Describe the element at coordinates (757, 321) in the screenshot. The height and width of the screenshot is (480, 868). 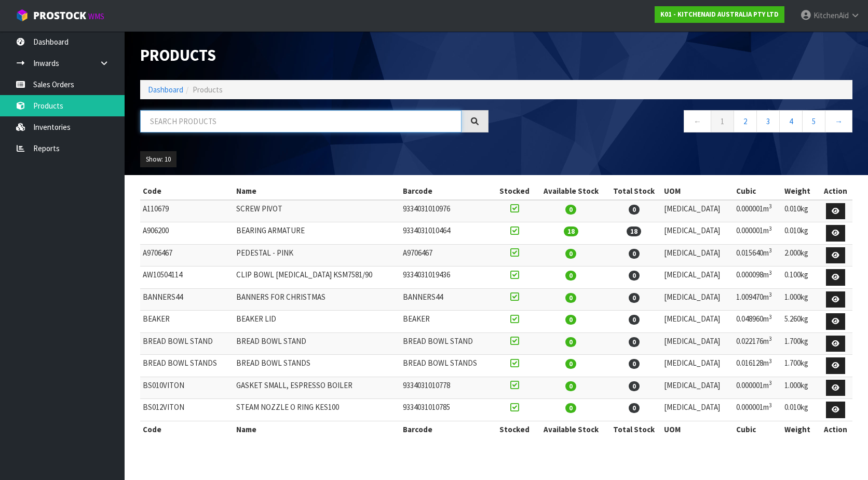
I see `td: 0.048960m` at that location.